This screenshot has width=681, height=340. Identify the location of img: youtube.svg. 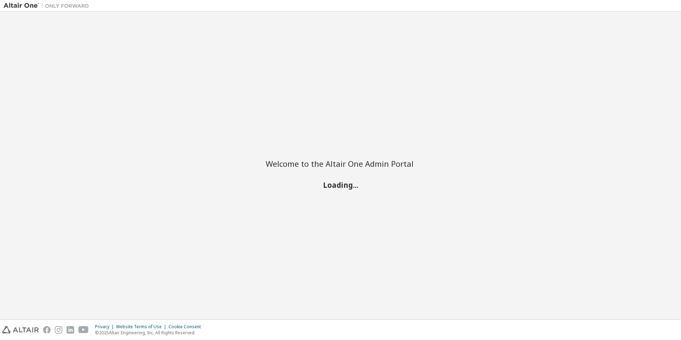
(83, 329).